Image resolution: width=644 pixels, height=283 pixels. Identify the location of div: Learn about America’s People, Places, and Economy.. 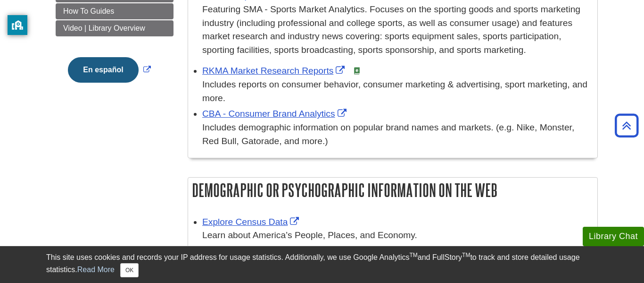
(397, 235).